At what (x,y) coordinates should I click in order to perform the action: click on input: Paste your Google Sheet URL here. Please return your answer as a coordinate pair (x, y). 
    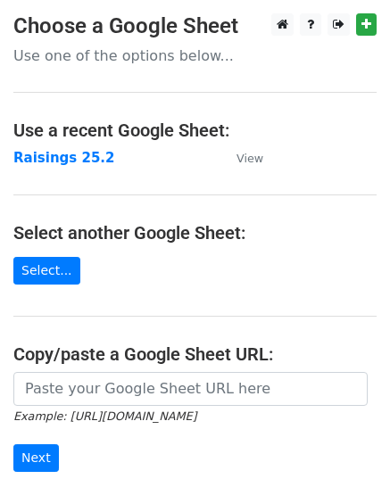
    Looking at the image, I should click on (190, 389).